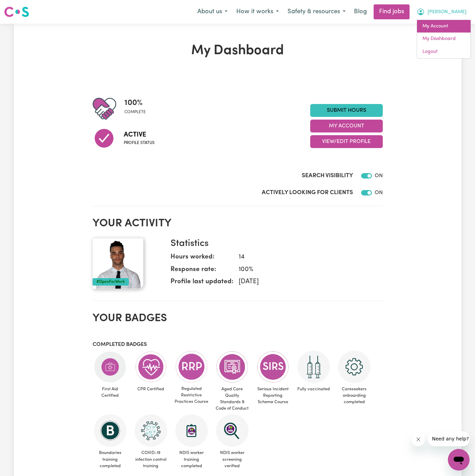 The height and width of the screenshot is (476, 475). What do you see at coordinates (257, 12) in the screenshot?
I see `button: How it works` at bounding box center [257, 12].